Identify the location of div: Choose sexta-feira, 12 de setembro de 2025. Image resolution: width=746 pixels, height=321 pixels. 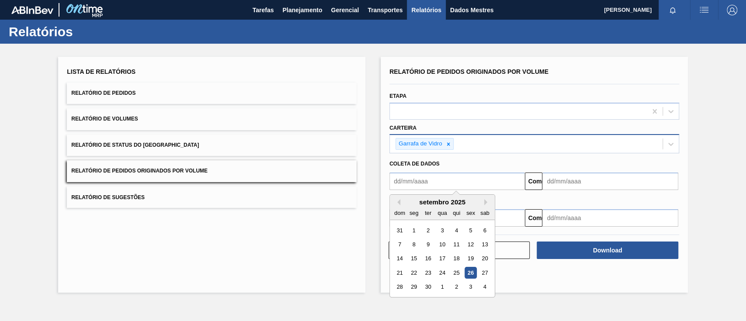
(470, 244).